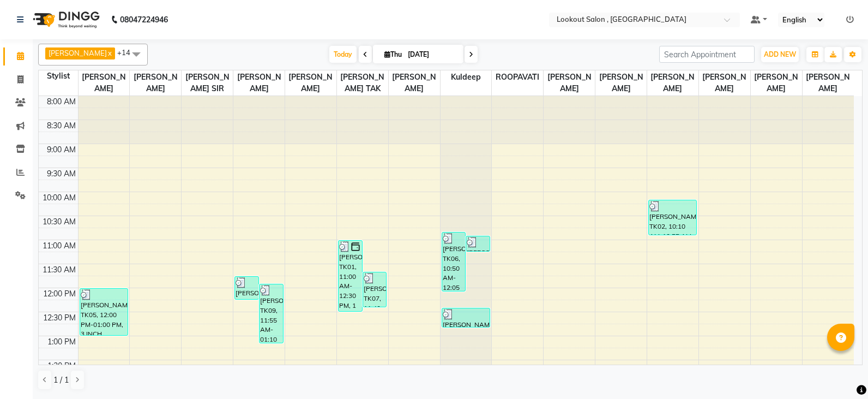 The height and width of the screenshot is (399, 868). Describe the element at coordinates (58, 76) in the screenshot. I see `div: Stylist` at that location.